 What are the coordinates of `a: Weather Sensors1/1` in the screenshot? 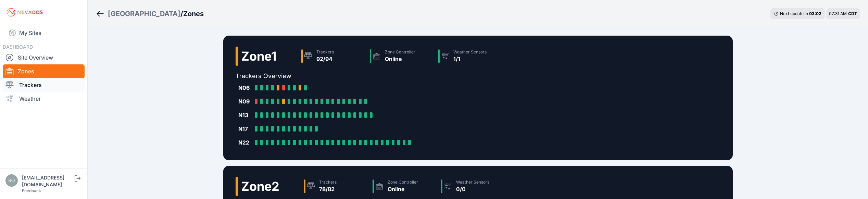 It's located at (470, 56).